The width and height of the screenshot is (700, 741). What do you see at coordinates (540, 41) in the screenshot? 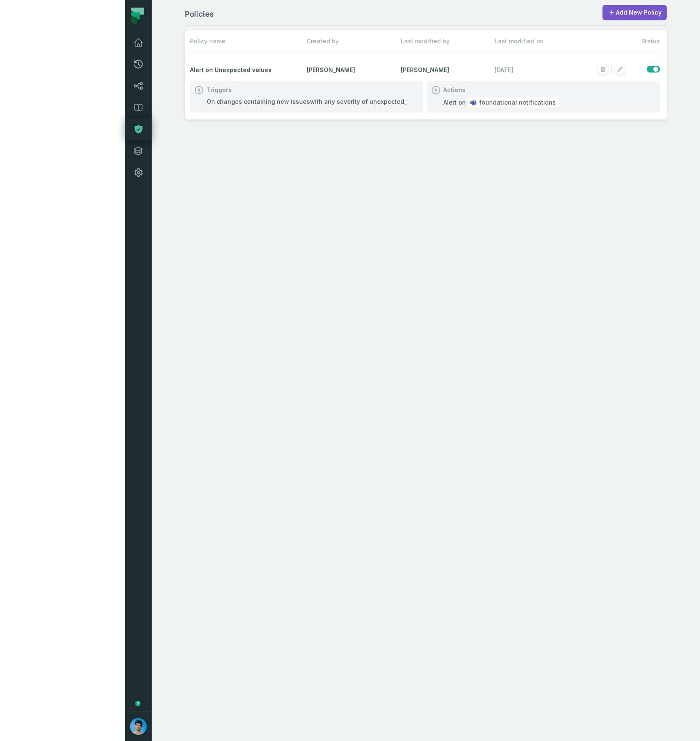
I see `span: Last modified on` at bounding box center [540, 41].